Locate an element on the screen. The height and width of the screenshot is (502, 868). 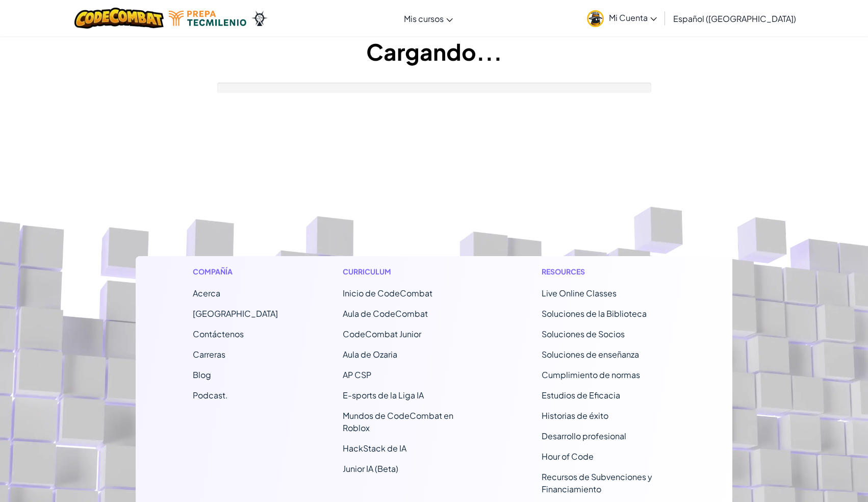
h1: Resources is located at coordinates (609, 271).